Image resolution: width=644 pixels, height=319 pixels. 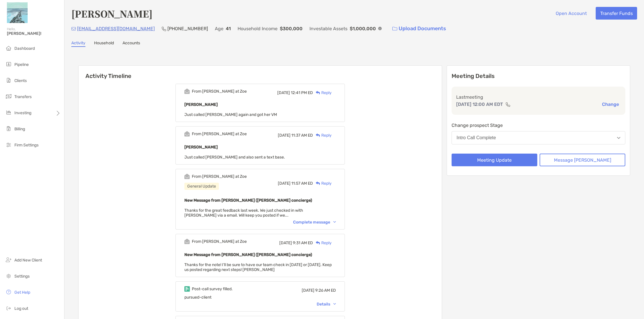 What do you see at coordinates (260, 73) in the screenshot?
I see `h6: Activity Timeline` at bounding box center [260, 73].